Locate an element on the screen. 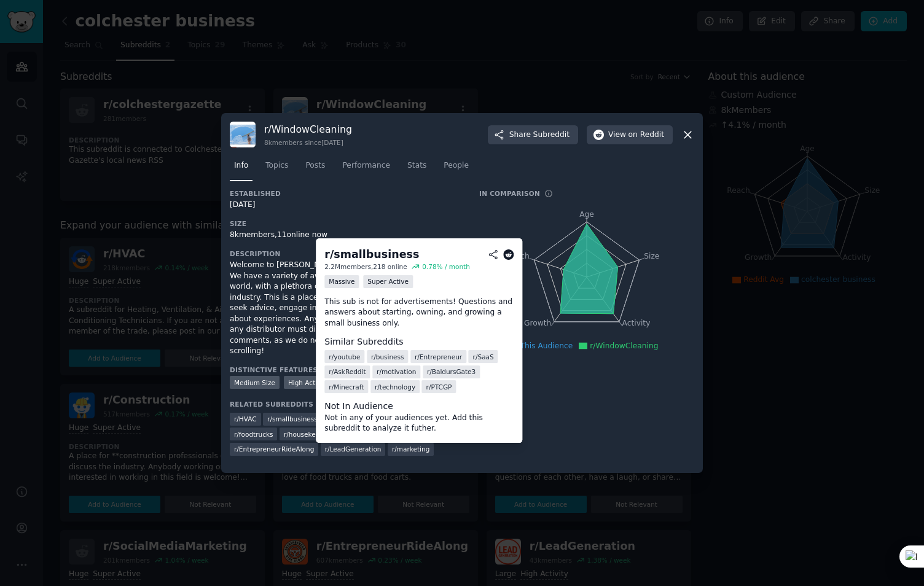 The image size is (924, 586). a: Info is located at coordinates (241, 168).